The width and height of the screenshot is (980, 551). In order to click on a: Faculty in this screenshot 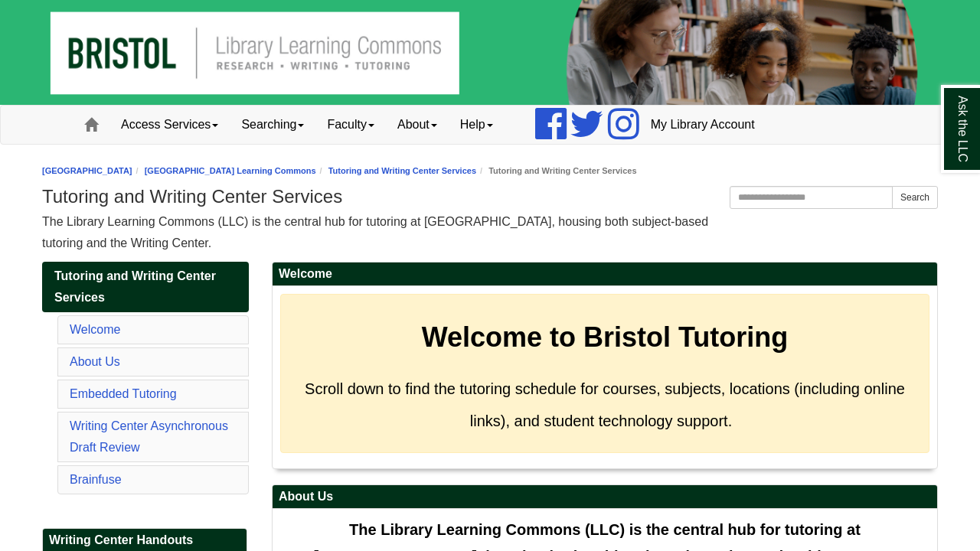, I will do `click(351, 125)`.